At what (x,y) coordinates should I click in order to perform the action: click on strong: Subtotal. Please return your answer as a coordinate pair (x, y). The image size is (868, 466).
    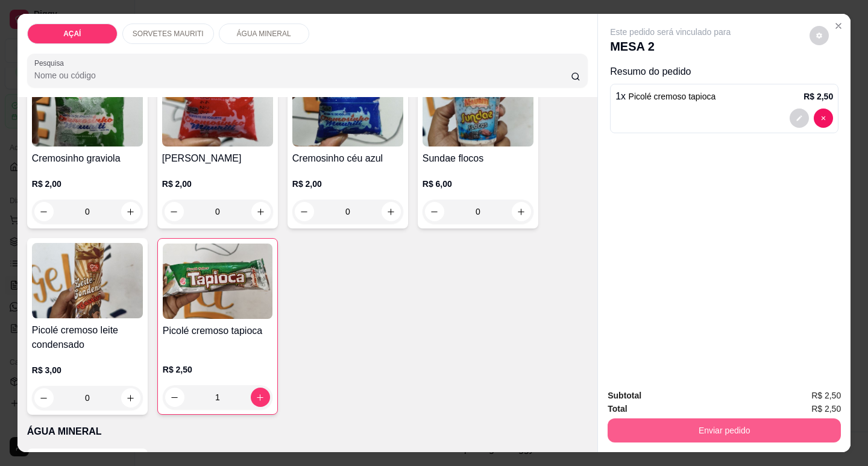
    Looking at the image, I should click on (625, 395).